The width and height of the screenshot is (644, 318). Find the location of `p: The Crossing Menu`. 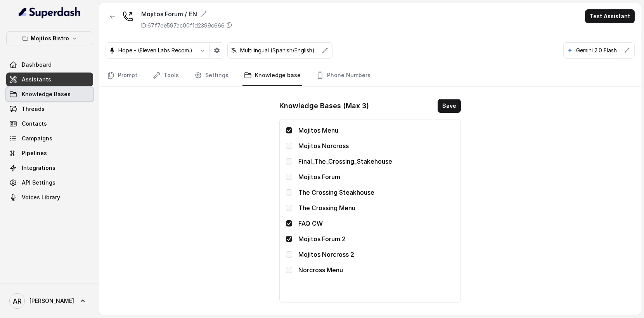

p: The Crossing Menu is located at coordinates (376, 208).